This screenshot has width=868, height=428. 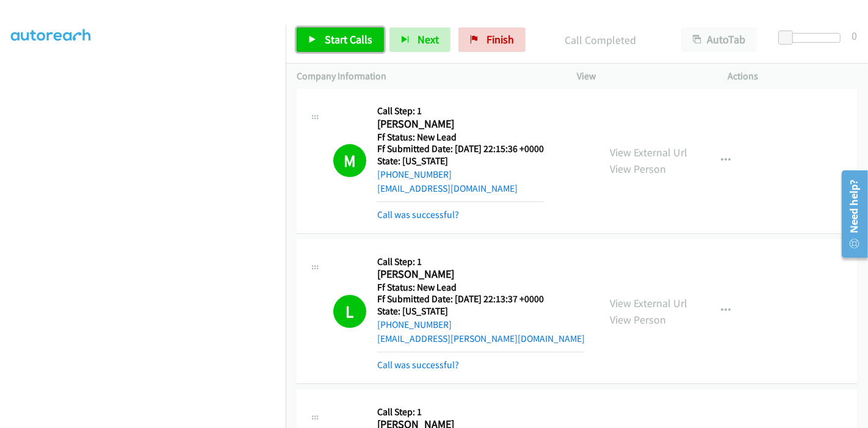 I want to click on span: Next, so click(x=428, y=39).